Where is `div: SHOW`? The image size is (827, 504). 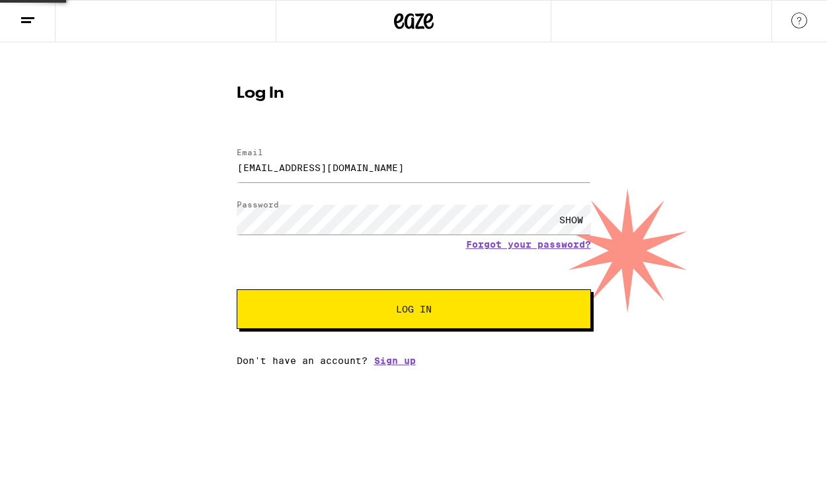 div: SHOW is located at coordinates (571, 219).